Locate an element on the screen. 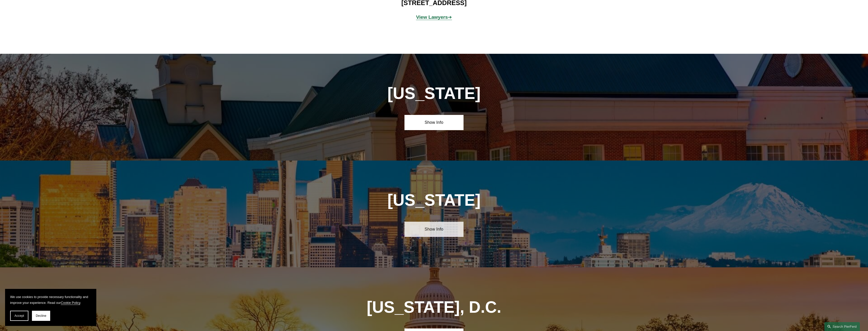 This screenshot has height=331, width=868. a: Search this site is located at coordinates (842, 327).